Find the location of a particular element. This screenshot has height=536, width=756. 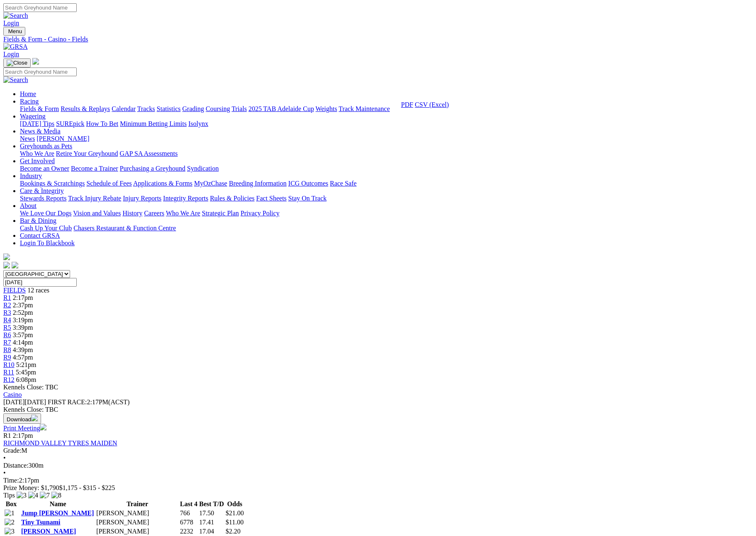

button: Toggle navigation is located at coordinates (17, 63).